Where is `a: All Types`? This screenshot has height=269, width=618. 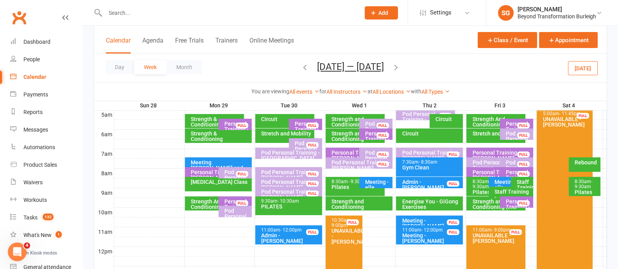 a: All Types is located at coordinates (435, 92).